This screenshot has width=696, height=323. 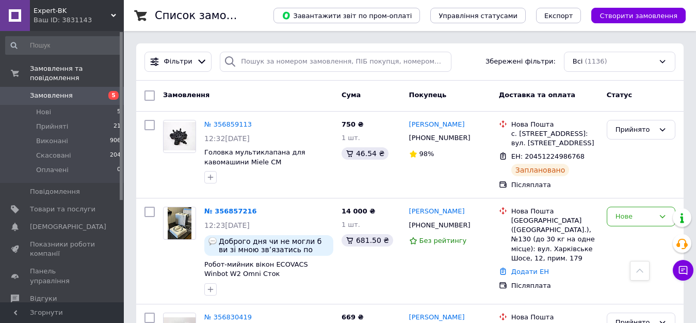 I want to click on input: Пошук, so click(x=63, y=45).